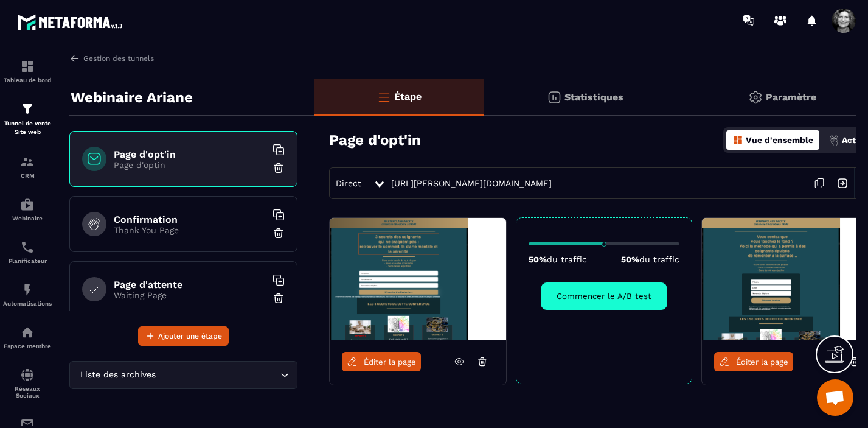 The height and width of the screenshot is (428, 868). Describe the element at coordinates (28, 303) in the screenshot. I see `p: Automatisations` at that location.